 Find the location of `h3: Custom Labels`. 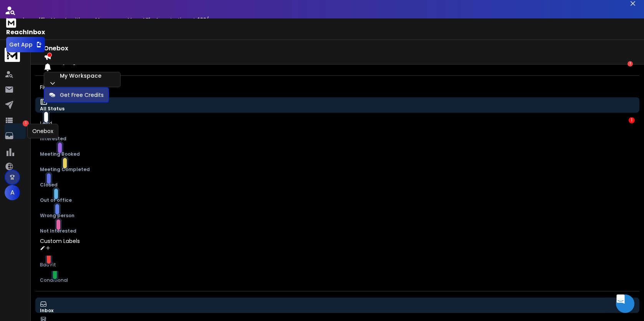

h3: Custom Labels is located at coordinates (337, 241).